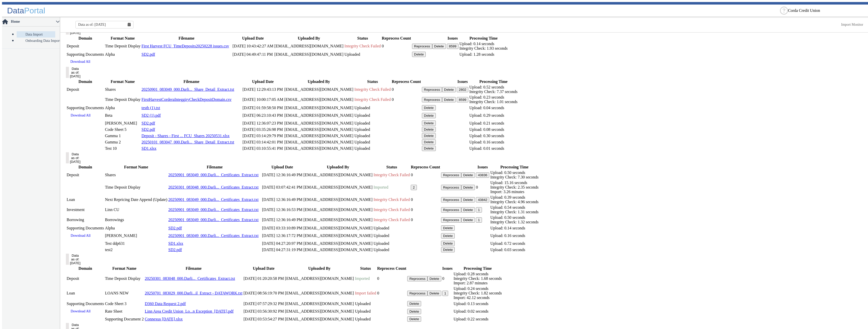 The image size is (868, 329). Describe the element at coordinates (514, 218) in the screenshot. I see `div: Upload: 0.50 seconds` at that location.